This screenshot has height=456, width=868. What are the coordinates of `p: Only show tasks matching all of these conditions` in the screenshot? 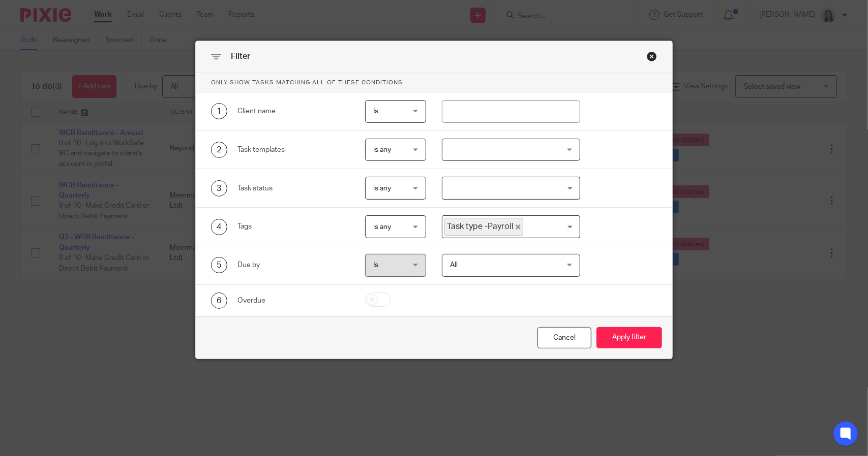 It's located at (434, 83).